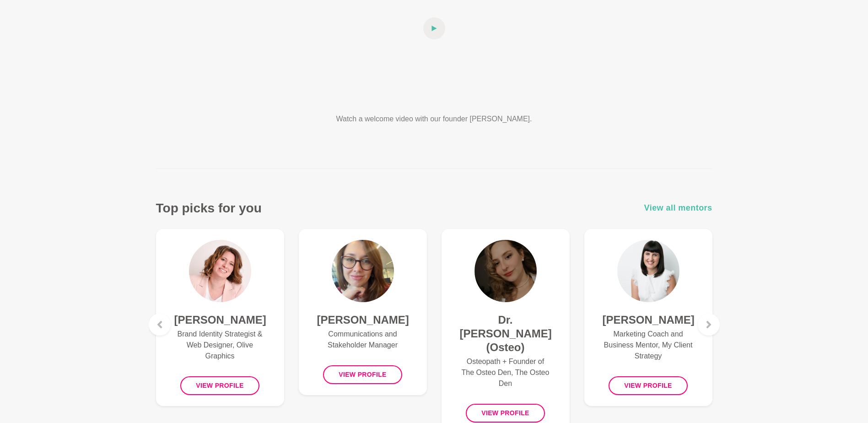  Describe the element at coordinates (505, 373) in the screenshot. I see `p: Osteopath + Founder of The Osteo Den, The Osteo Den` at that location.